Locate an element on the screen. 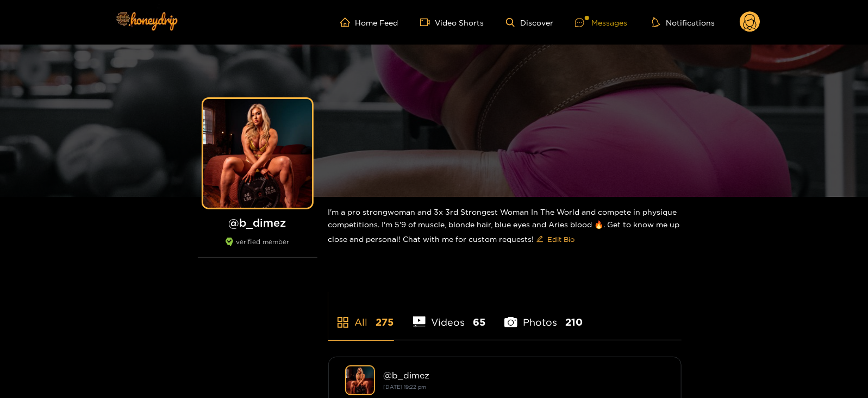  div: Messages is located at coordinates (601, 22).